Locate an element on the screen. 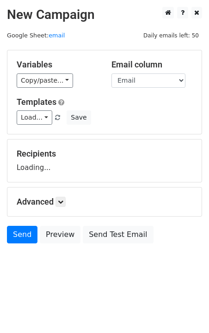 This screenshot has width=209, height=333. a: Preview is located at coordinates (60, 235).